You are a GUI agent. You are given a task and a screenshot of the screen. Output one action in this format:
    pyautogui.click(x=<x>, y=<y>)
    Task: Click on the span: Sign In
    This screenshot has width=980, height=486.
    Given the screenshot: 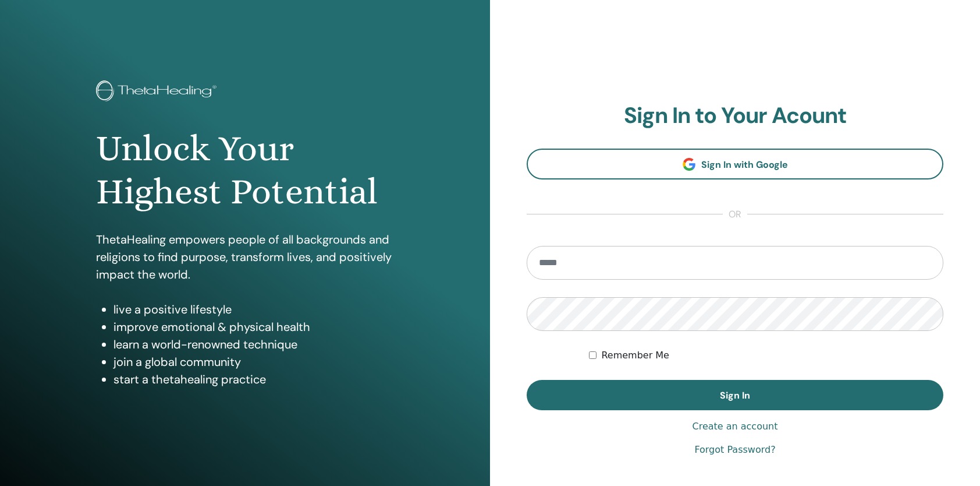 What is the action you would take?
    pyautogui.click(x=735, y=395)
    